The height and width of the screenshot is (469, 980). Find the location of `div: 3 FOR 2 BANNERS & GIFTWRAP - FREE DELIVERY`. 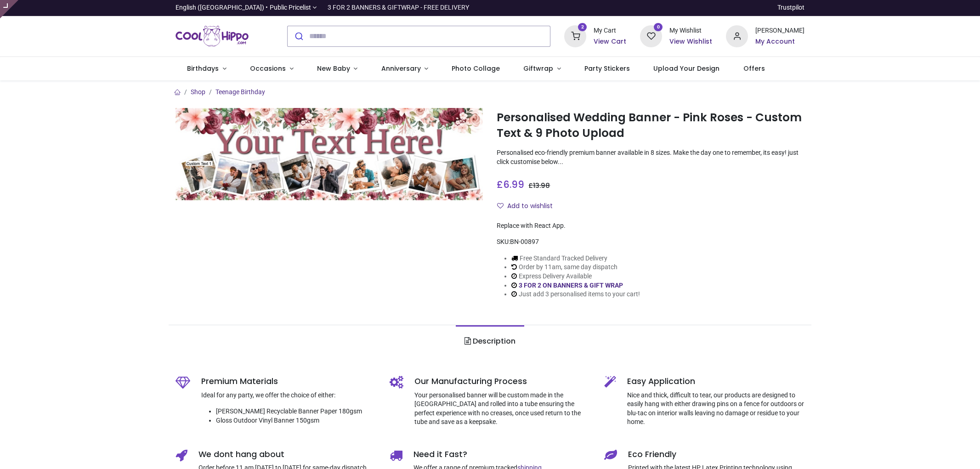

div: 3 FOR 2 BANNERS & GIFTWRAP - FREE DELIVERY is located at coordinates (398, 8).